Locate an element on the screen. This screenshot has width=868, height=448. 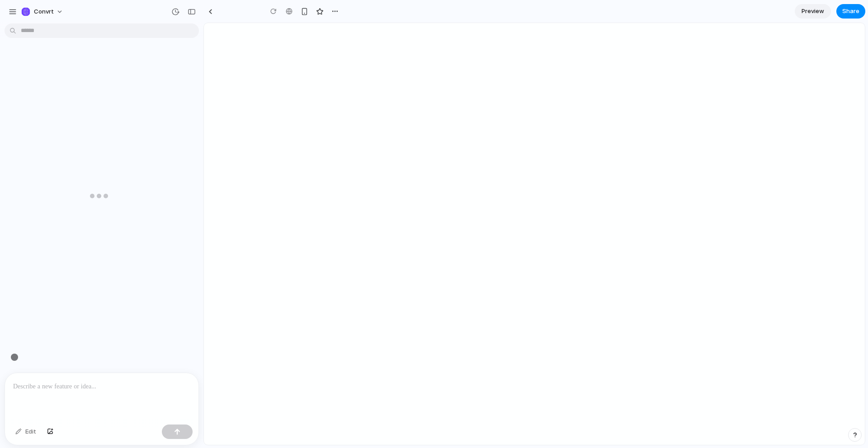
span: Convrt is located at coordinates (44, 11).